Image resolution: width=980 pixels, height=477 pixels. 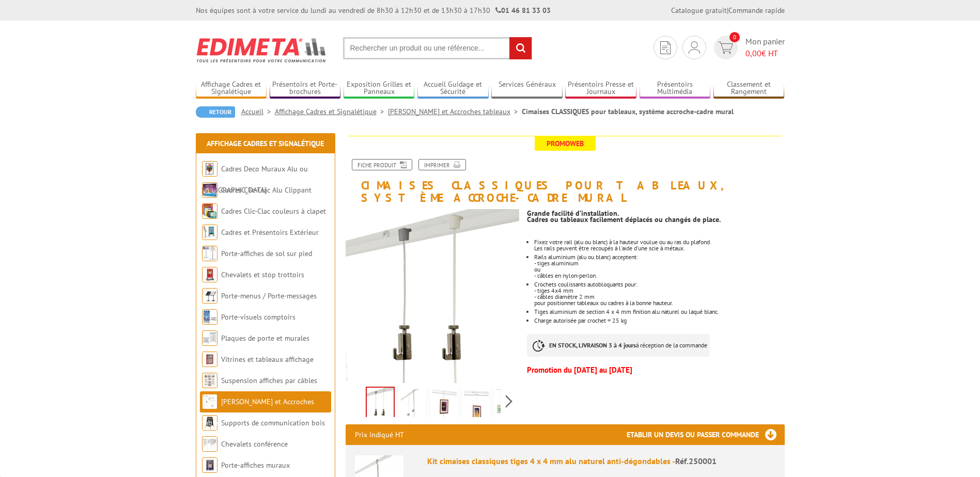 What do you see at coordinates (209, 296) in the screenshot?
I see `img: Porte-menus / Porte-messages` at bounding box center [209, 296].